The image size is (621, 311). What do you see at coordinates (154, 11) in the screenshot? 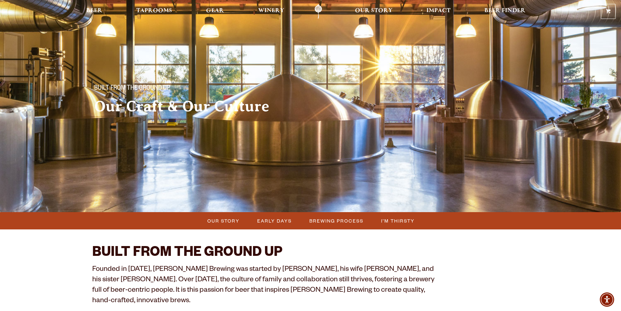
I see `span: Taprooms` at bounding box center [154, 11].